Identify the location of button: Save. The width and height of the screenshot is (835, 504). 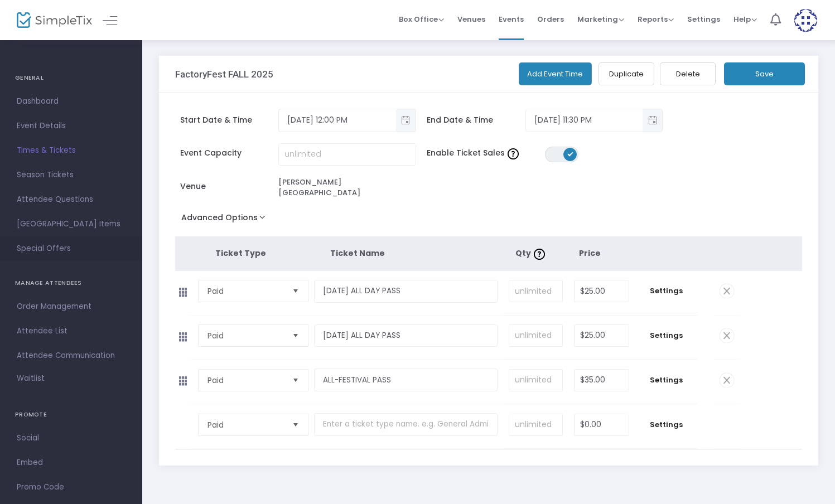
(764, 73).